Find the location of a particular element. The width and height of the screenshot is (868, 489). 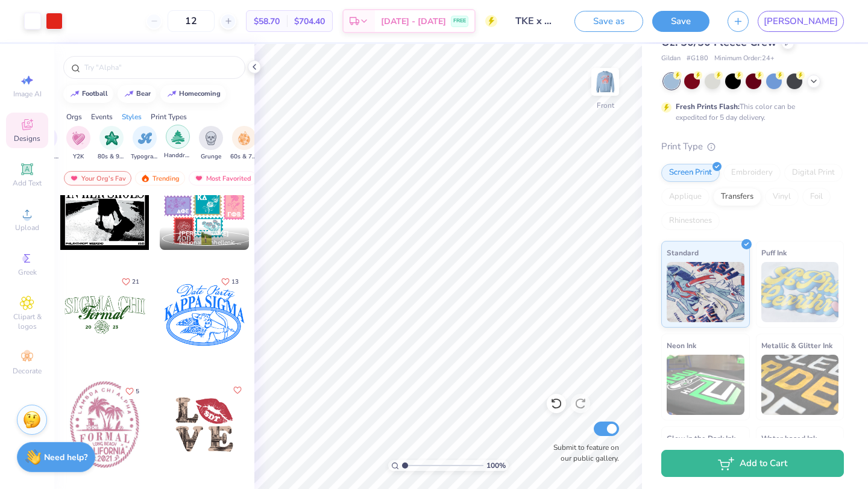

img: Puff Ink is located at coordinates (800, 292).